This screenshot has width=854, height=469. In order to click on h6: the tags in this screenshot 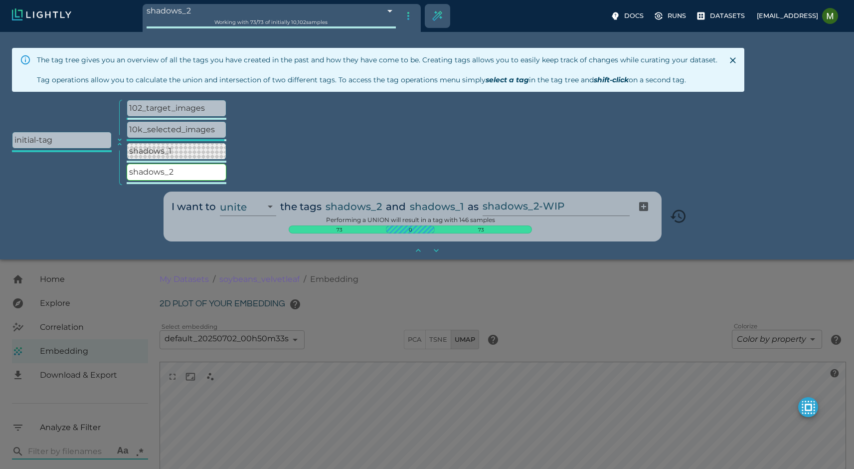, I will do `click(301, 206)`.